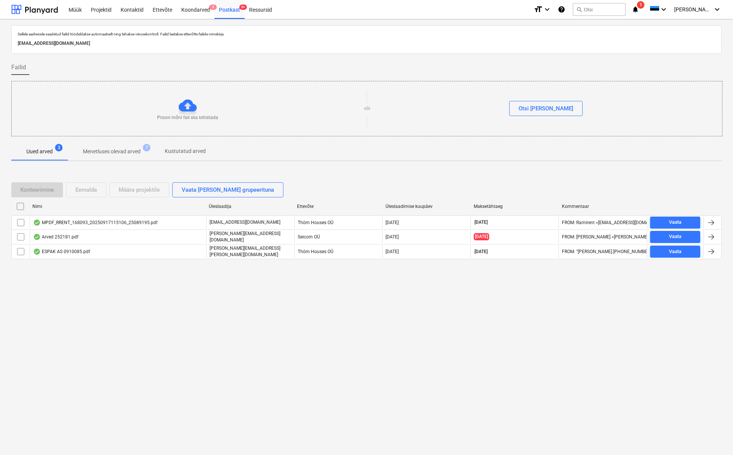 The width and height of the screenshot is (733, 455). I want to click on span: Failid, so click(18, 67).